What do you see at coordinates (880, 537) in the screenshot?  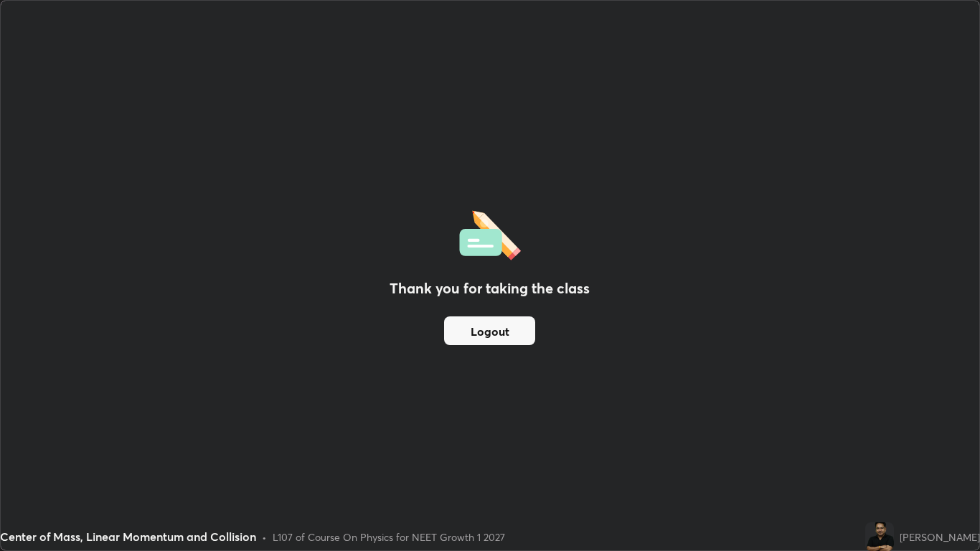 I see `img: 866aaf4fe3684a94a3c50856bc9fb742.png` at bounding box center [880, 537].